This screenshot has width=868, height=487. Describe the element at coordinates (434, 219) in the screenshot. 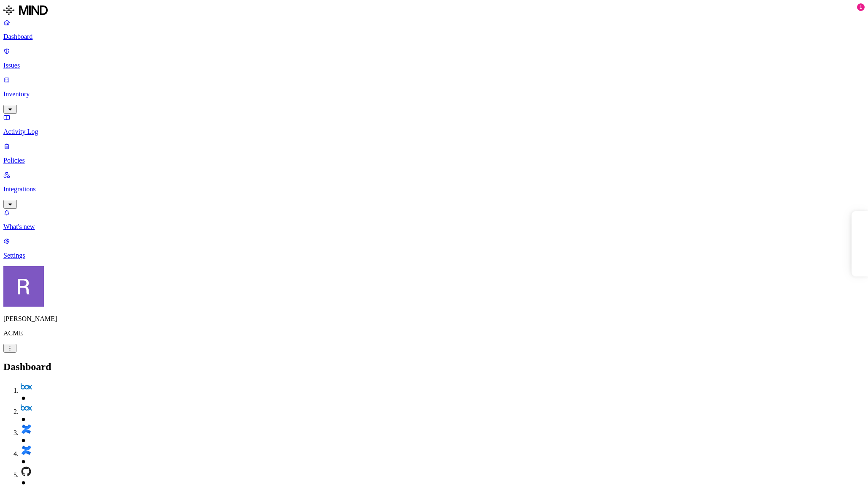

I see `a: What's new` at that location.